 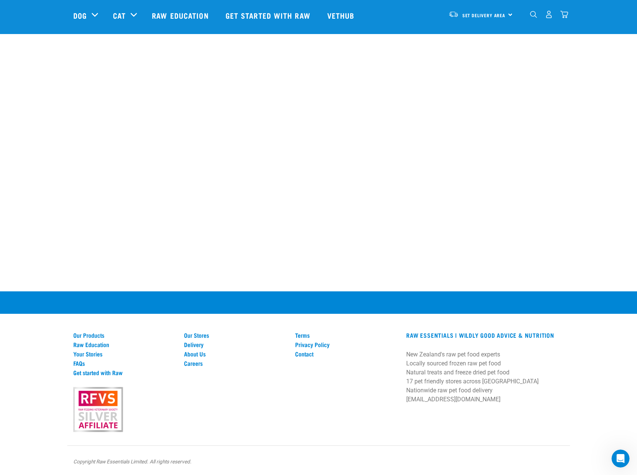 I want to click on img: home-icon@2x.png, so click(x=564, y=14).